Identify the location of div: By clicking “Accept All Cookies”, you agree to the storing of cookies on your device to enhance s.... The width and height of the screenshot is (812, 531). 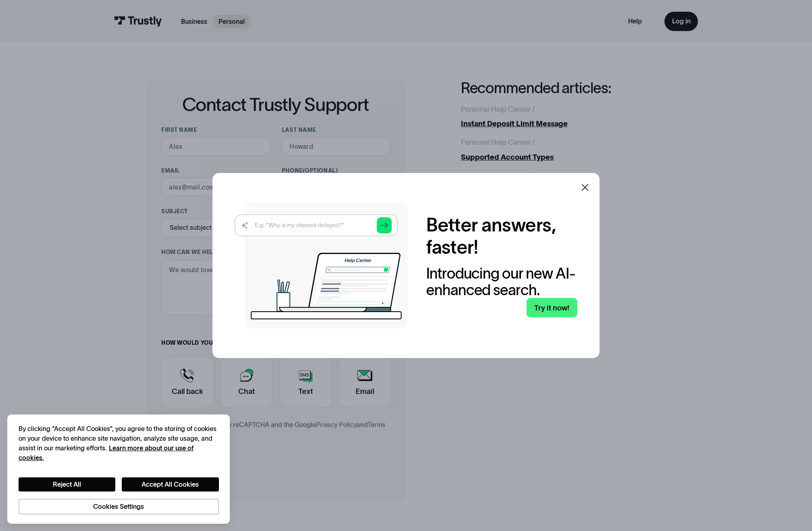
(118, 443).